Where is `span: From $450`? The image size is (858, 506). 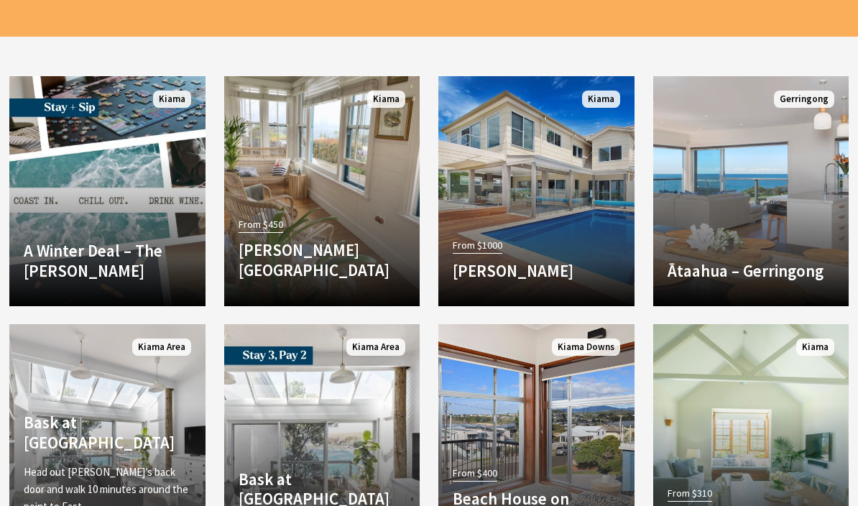 span: From $450 is located at coordinates (261, 224).